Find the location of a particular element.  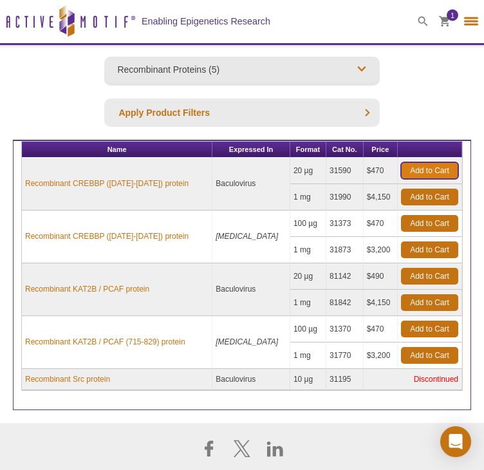

h2: Enabling Epigenetics Research is located at coordinates (206, 21).